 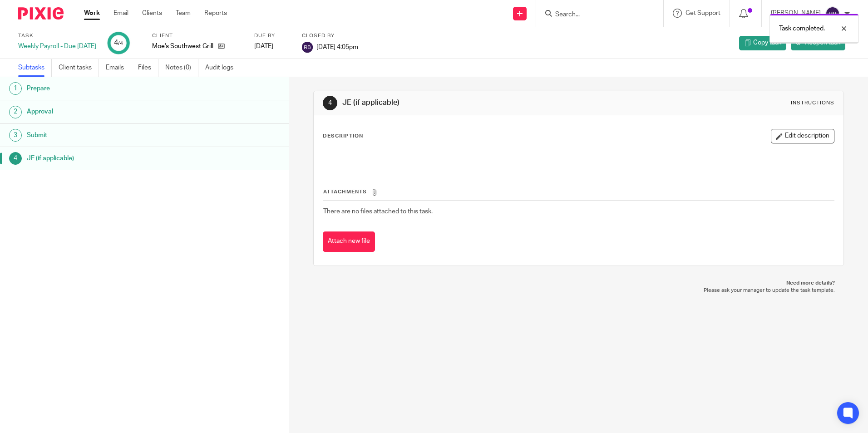 I want to click on label: Due by, so click(x=272, y=36).